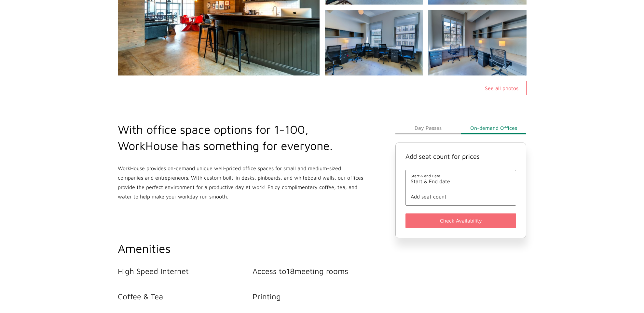 The width and height of the screenshot is (644, 313). I want to click on button: On-demand Offices, so click(493, 128).